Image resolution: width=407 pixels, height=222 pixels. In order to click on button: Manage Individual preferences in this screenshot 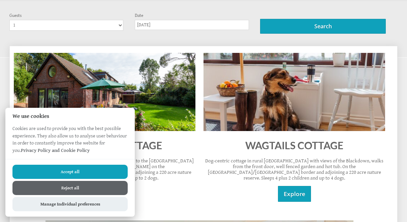, I will do `click(70, 204)`.